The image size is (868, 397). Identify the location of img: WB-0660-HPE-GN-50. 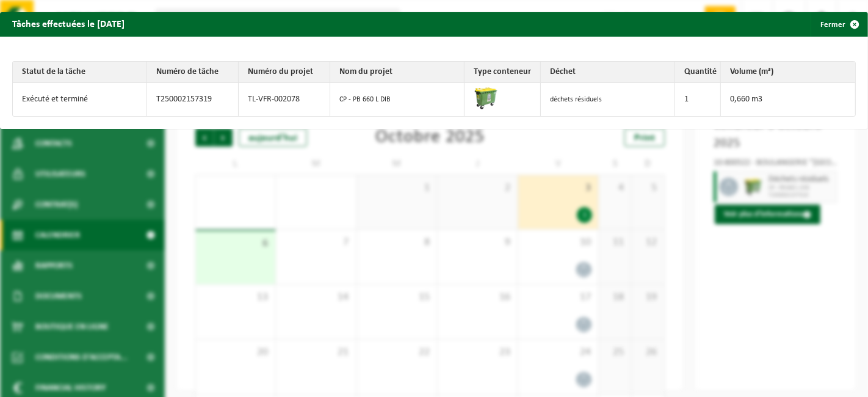
(486, 99).